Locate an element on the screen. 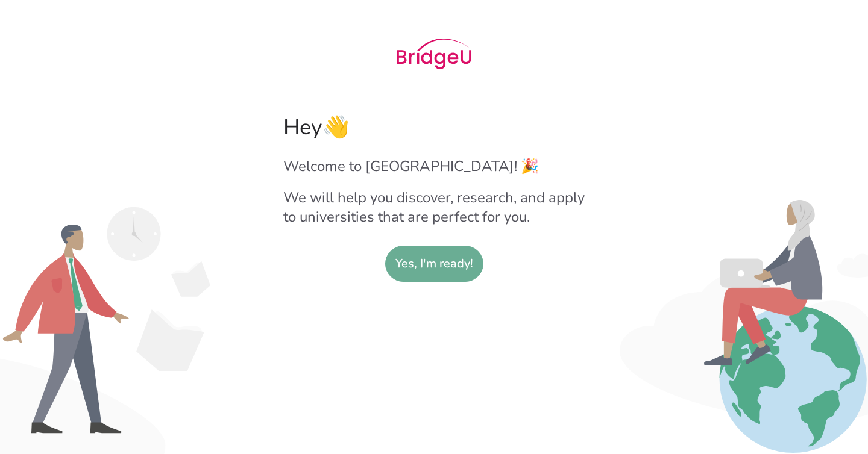 The height and width of the screenshot is (454, 868). sl-button: Yes, I'm ready! is located at coordinates (434, 264).